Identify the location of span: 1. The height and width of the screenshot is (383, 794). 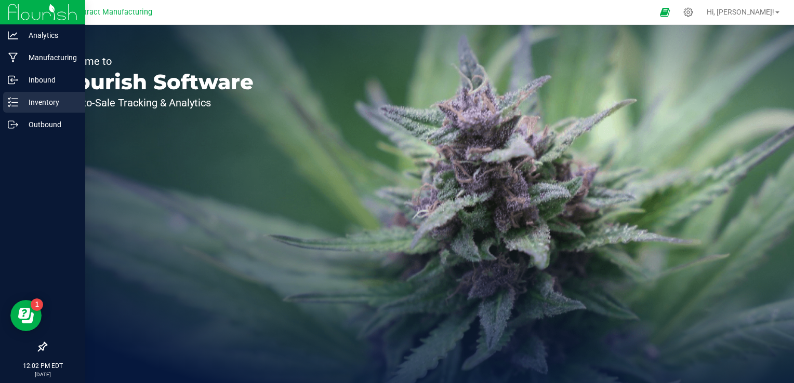
(6, 6).